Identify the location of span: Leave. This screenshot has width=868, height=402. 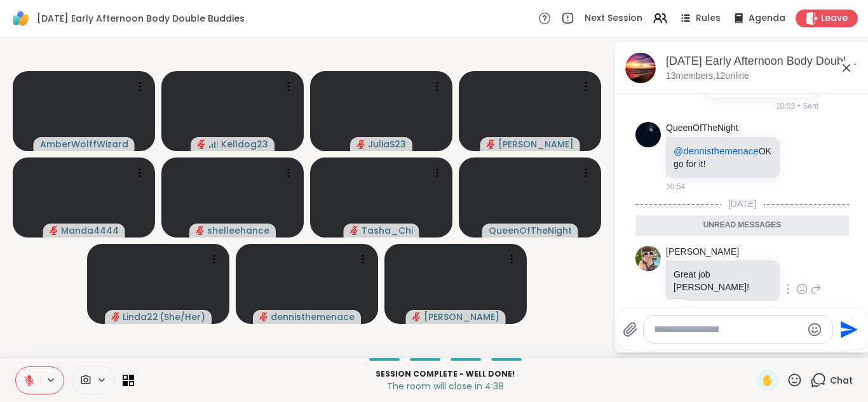
(834, 19).